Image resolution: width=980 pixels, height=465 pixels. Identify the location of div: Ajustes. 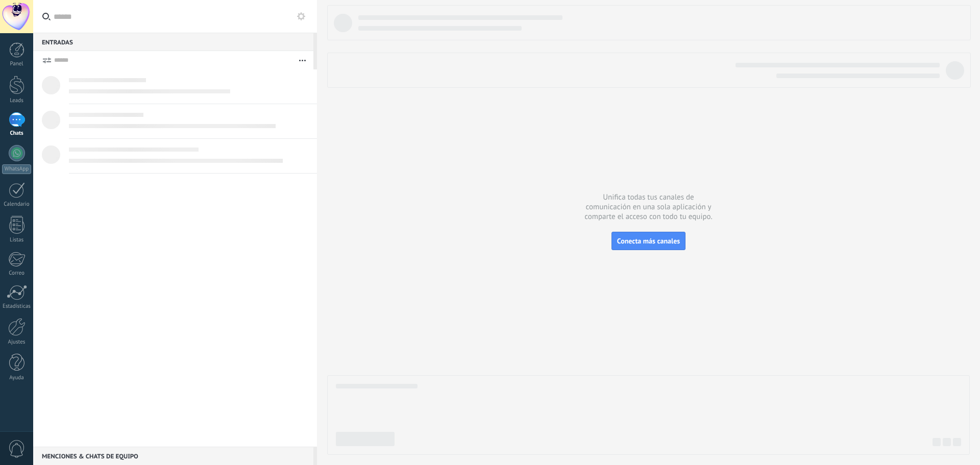
(17, 342).